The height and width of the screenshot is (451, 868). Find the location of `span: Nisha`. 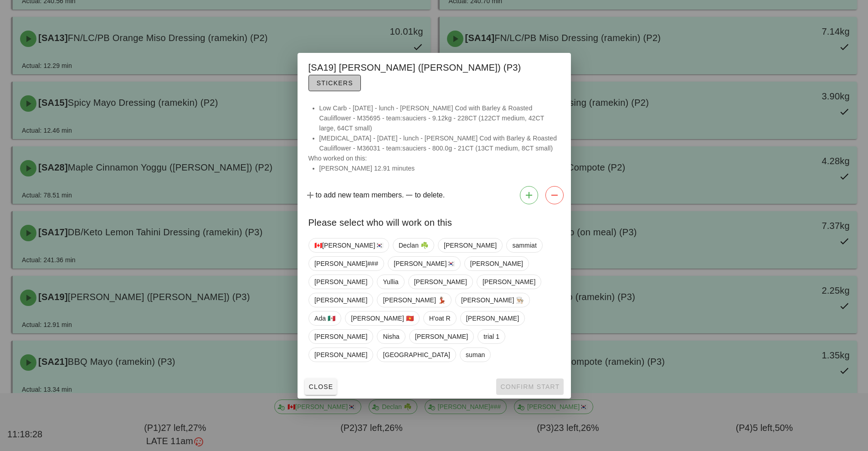

span: Nisha is located at coordinates (391, 336).